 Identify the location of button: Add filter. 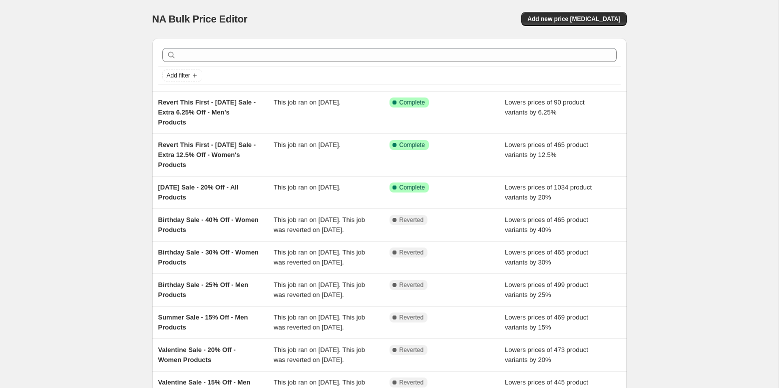
(182, 75).